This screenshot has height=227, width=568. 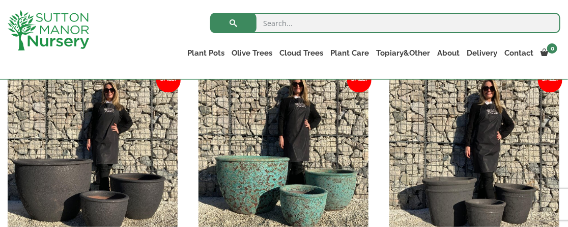 What do you see at coordinates (206, 53) in the screenshot?
I see `a: Plant Pots` at bounding box center [206, 53].